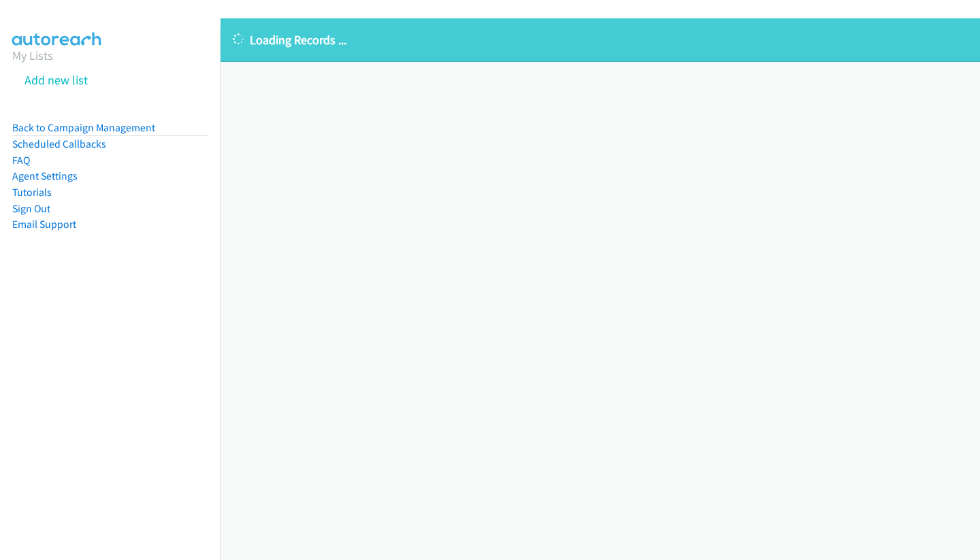 This screenshot has height=560, width=980. What do you see at coordinates (32, 55) in the screenshot?
I see `a: My Lists` at bounding box center [32, 55].